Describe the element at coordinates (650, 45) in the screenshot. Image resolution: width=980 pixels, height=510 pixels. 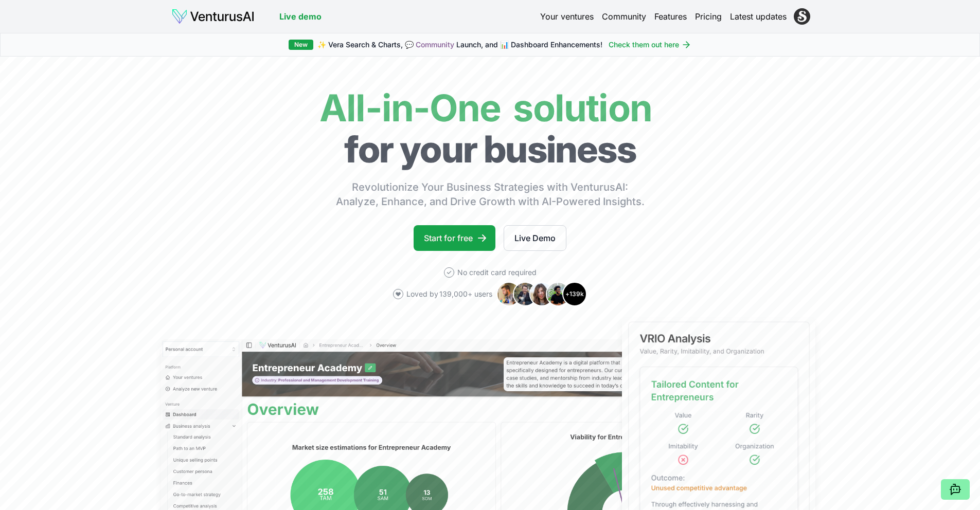
I see `a: Check them out here` at that location.